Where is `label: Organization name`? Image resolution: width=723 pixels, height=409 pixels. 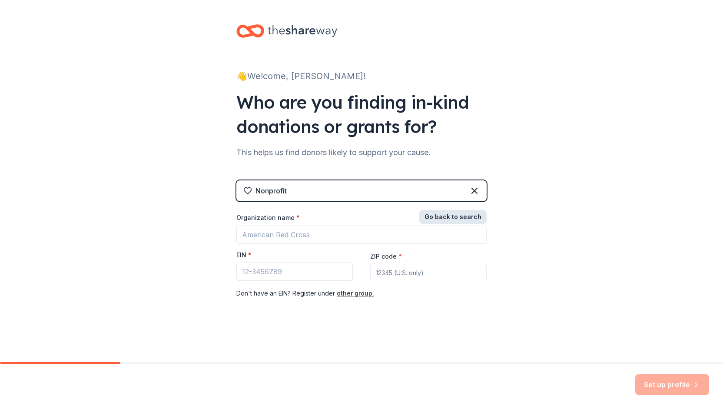
label: Organization name is located at coordinates (268, 218).